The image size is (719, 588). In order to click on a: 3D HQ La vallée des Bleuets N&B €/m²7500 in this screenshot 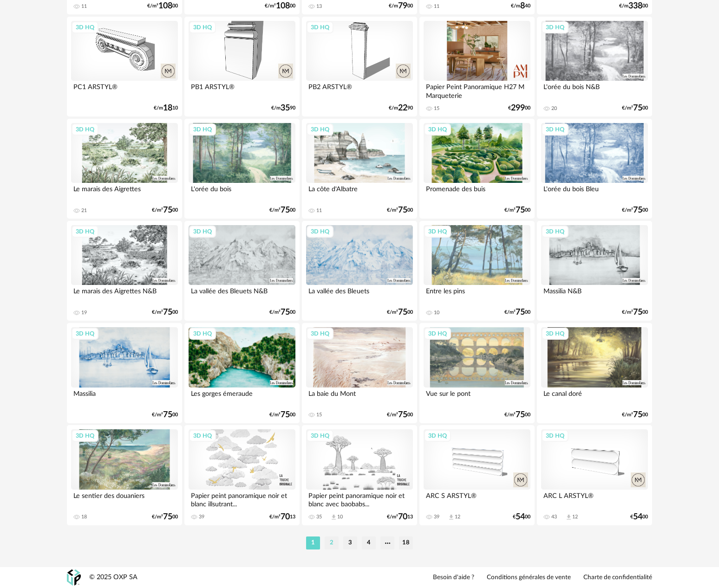, I will do `click(242, 271)`.